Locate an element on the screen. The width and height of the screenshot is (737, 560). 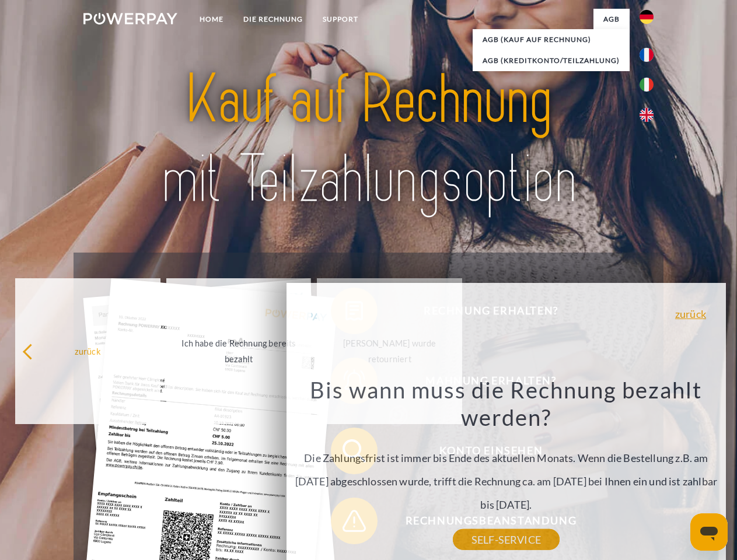
img: it is located at coordinates (647, 85).